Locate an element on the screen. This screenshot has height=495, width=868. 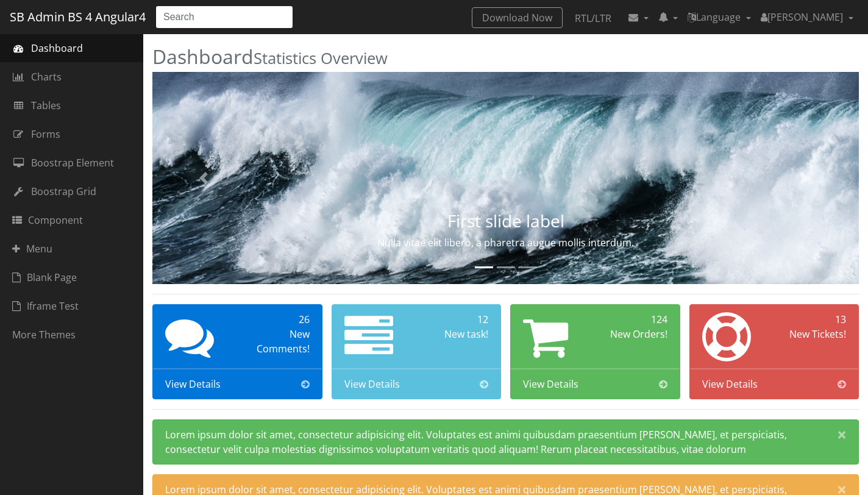
small: Statistics Overview is located at coordinates (320, 58).